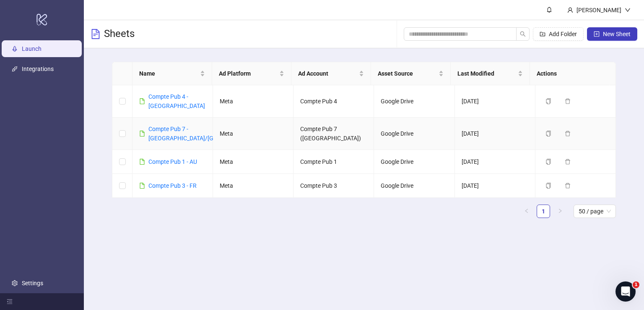 The height and width of the screenshot is (310, 644). Describe the element at coordinates (523, 34) in the screenshot. I see `span: search` at that location.